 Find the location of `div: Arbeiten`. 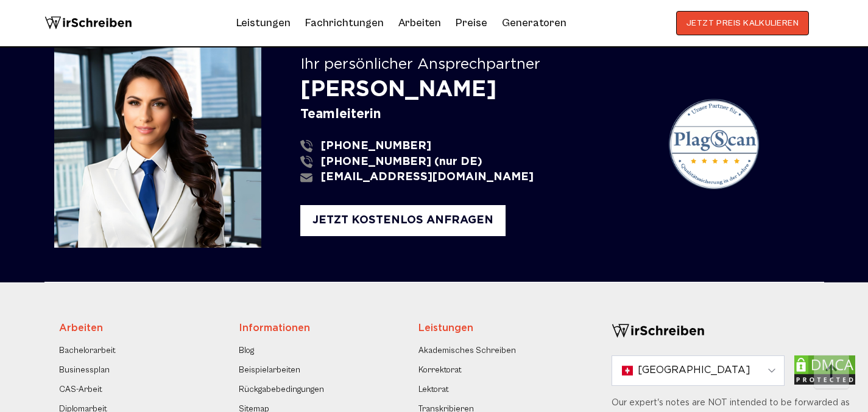

div: Arbeiten is located at coordinates (143, 329).